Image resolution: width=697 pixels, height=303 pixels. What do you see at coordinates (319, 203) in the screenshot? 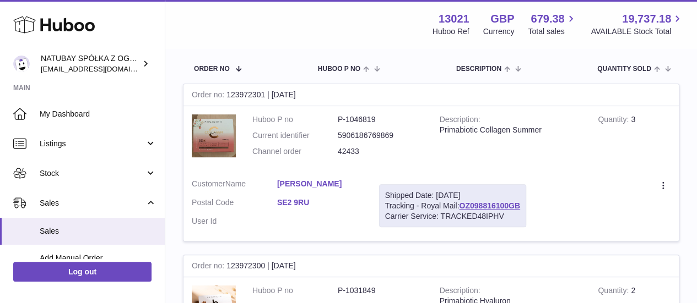
I see `a: SE2 9RU` at bounding box center [319, 203].